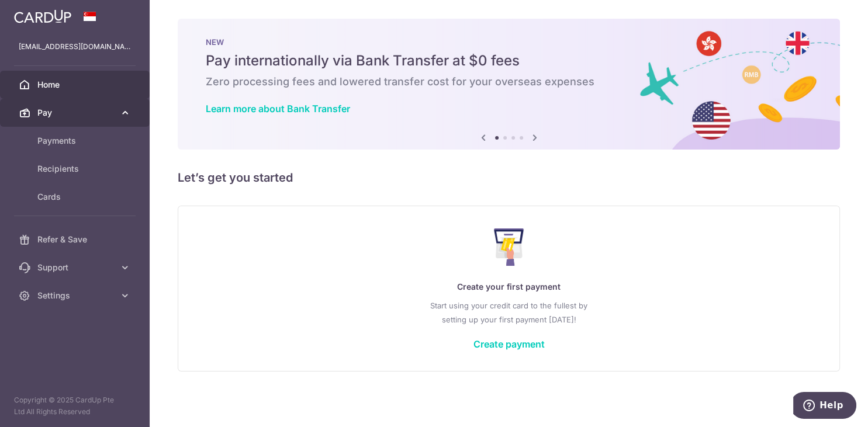 This screenshot has height=427, width=868. Describe the element at coordinates (278, 109) in the screenshot. I see `a: Learn more about Bank Transfer` at that location.